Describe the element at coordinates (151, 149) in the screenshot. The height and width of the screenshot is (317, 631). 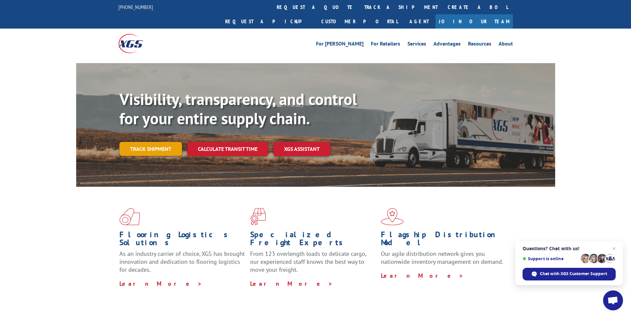
I see `a: Track shipment` at that location.